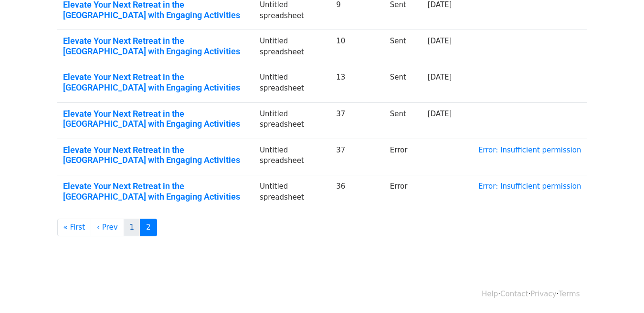 The height and width of the screenshot is (313, 644). I want to click on a: Privacy, so click(543, 294).